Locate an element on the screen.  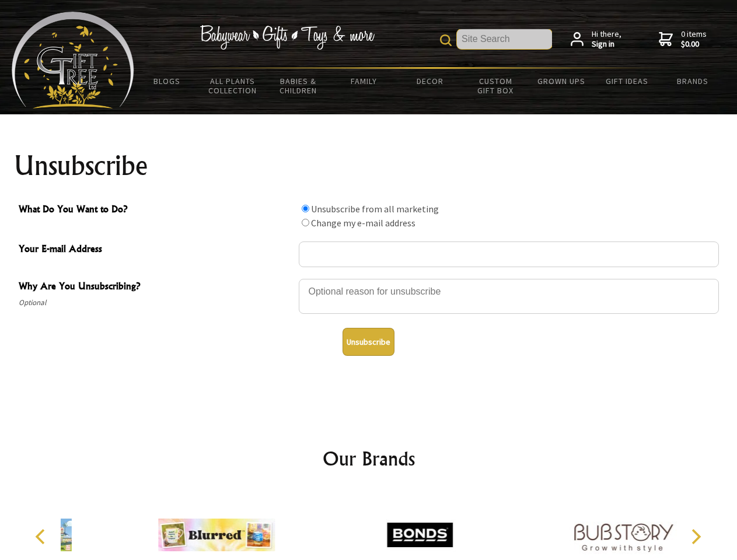
strong: Sign in is located at coordinates (607, 45).